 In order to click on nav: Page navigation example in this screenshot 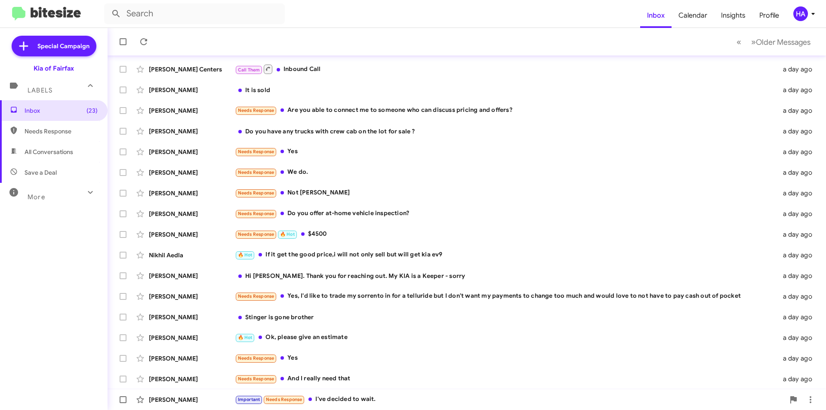, I will do `click(773, 42)`.